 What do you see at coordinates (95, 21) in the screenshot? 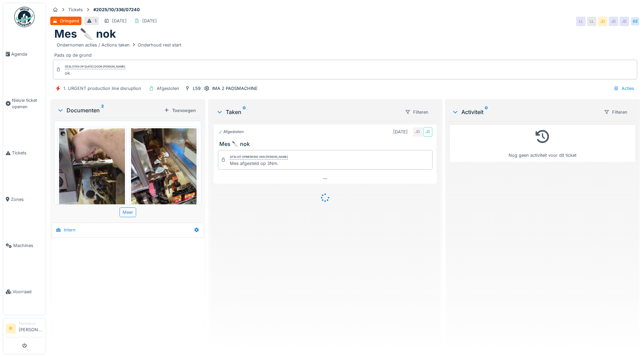
I see `div: 1` at bounding box center [95, 21].